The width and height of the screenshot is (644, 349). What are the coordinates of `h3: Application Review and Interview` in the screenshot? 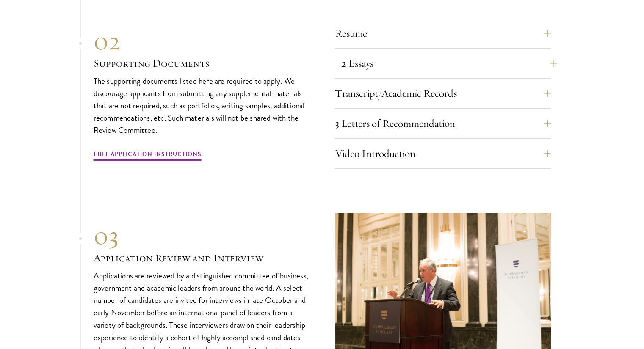 It's located at (201, 258).